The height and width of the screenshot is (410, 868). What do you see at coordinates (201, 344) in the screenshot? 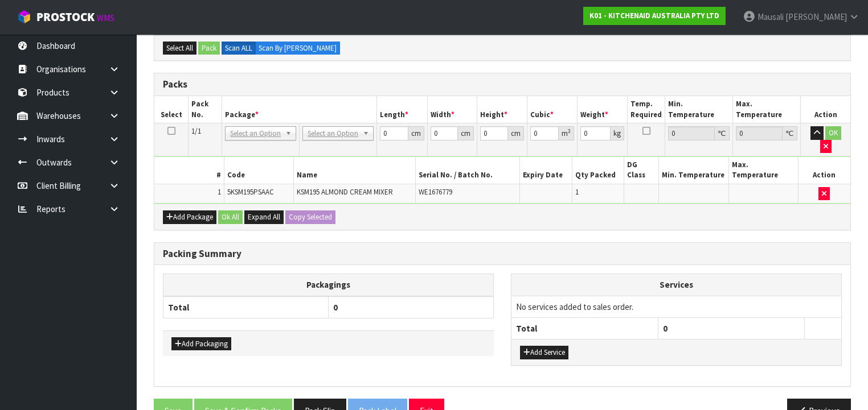
I see `button: Add Packaging` at bounding box center [201, 344].